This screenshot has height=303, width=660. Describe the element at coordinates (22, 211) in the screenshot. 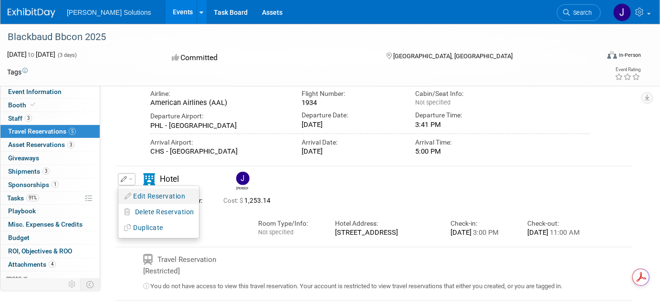

I see `span: Playbook` at that location.